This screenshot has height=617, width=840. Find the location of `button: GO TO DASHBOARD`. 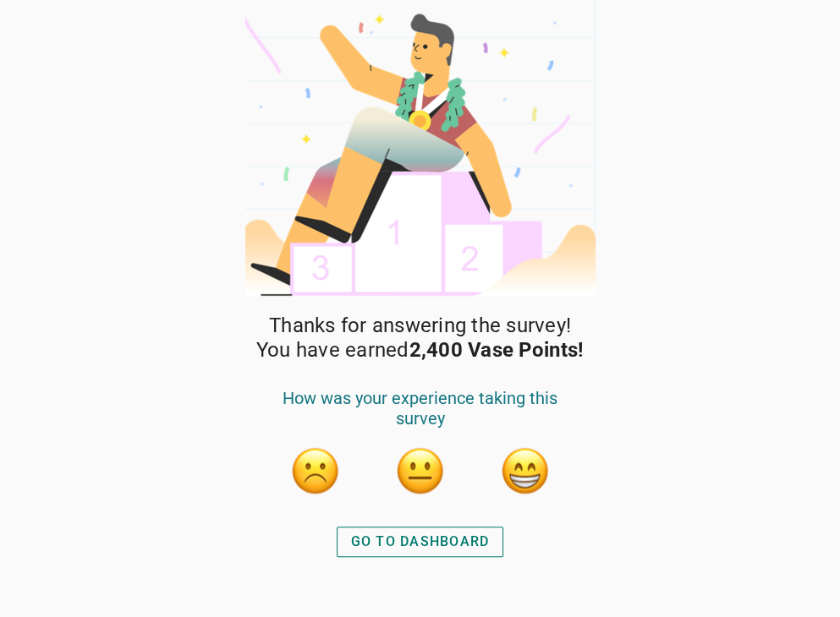

button: GO TO DASHBOARD is located at coordinates (420, 542).